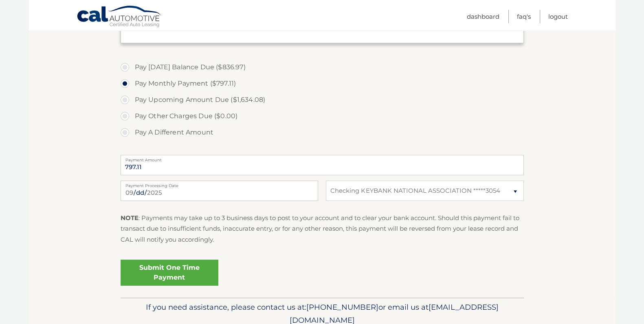 The width and height of the screenshot is (644, 324). What do you see at coordinates (483, 16) in the screenshot?
I see `a: Dashboard` at bounding box center [483, 16].